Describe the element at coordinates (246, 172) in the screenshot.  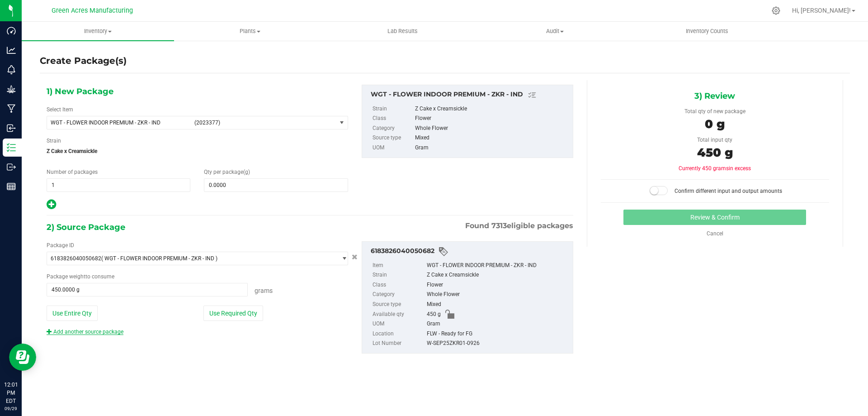
I see `span: (g)` at that location.